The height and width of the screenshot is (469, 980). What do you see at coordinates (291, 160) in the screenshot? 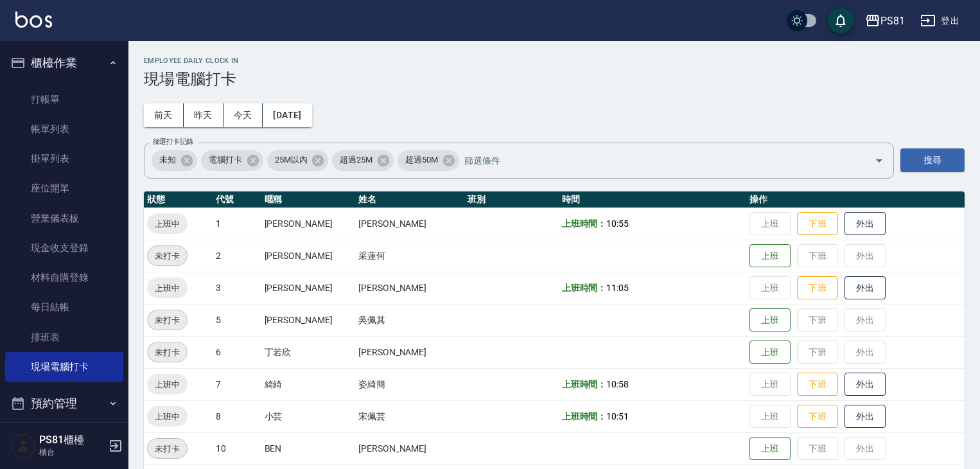
I see `span: 25M以內` at bounding box center [291, 160].